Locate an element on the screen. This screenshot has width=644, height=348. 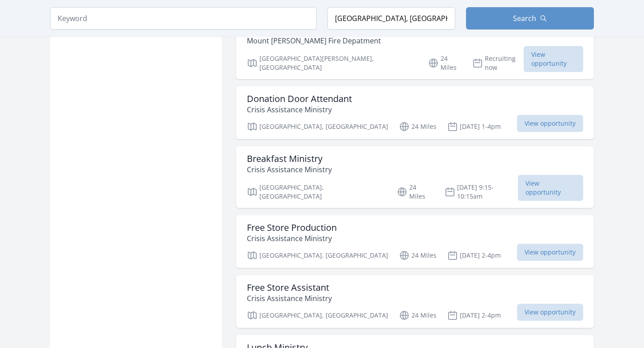
h3: Free Store Assistant is located at coordinates (289, 287).